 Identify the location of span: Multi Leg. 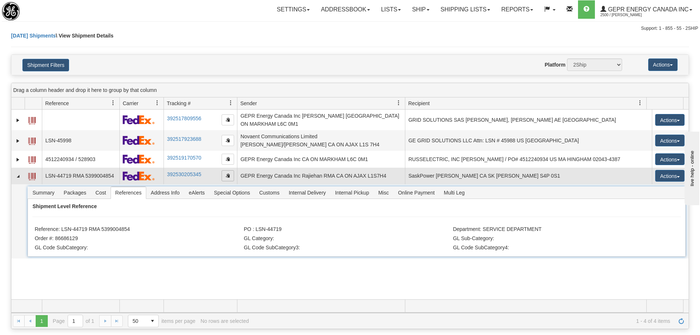
(454, 193).